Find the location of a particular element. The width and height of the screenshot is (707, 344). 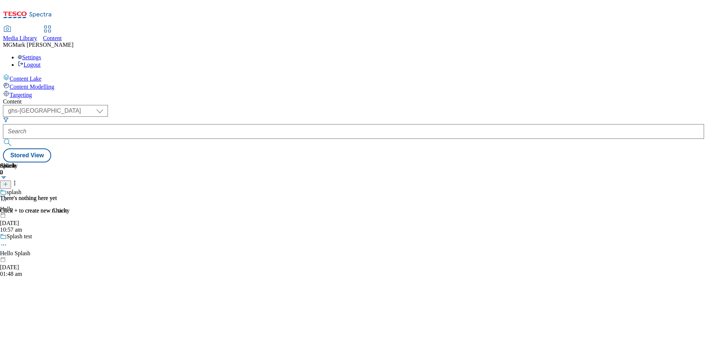

span: Content Modelling is located at coordinates (32, 87).